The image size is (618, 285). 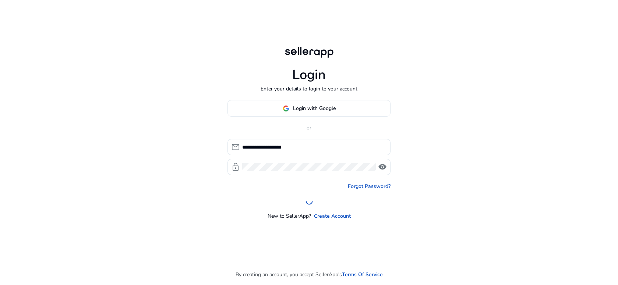 I want to click on span: lock, so click(x=235, y=167).